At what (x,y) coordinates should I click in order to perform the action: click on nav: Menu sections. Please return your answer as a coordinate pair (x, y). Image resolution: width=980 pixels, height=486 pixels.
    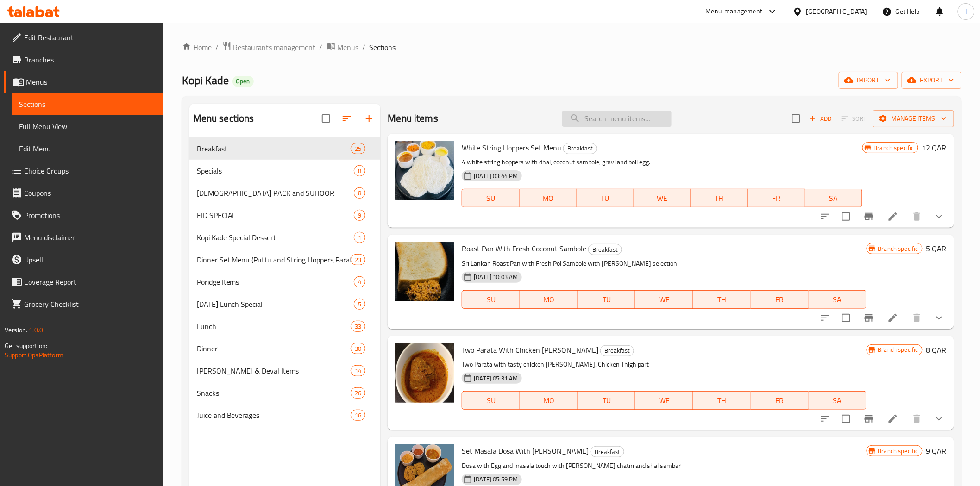
    Looking at the image, I should click on (285, 282).